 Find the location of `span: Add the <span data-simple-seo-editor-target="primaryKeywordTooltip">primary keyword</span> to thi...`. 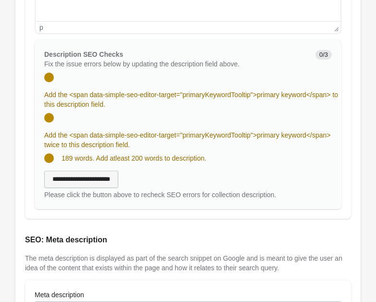

span: Add the <span data-simple-seo-editor-target="primaryKeywordTooltip">primary keyword</span> to thi... is located at coordinates (191, 100).